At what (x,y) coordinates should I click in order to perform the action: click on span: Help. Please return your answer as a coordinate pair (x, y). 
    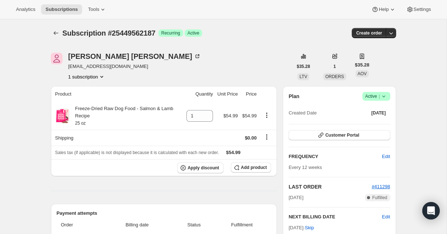
    Looking at the image, I should click on (384, 9).